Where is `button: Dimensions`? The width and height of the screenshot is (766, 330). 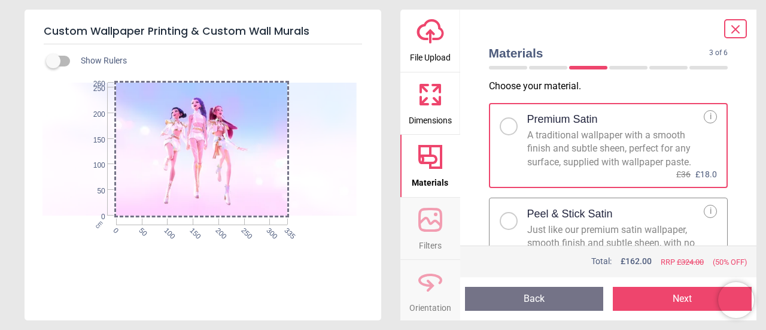
button: Dimensions is located at coordinates (430, 104).